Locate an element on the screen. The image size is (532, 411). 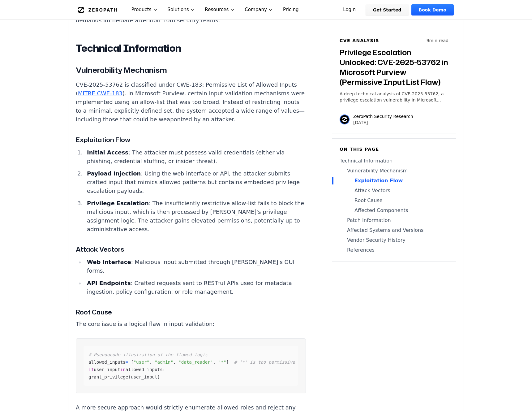
p: ZeroPath Security Research is located at coordinates (383, 116).